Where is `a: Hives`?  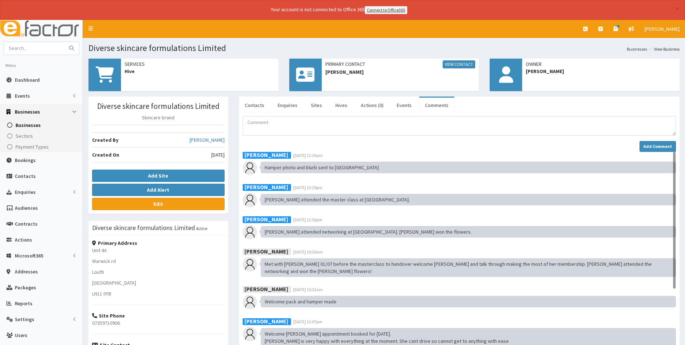
a: Hives is located at coordinates (341, 105).